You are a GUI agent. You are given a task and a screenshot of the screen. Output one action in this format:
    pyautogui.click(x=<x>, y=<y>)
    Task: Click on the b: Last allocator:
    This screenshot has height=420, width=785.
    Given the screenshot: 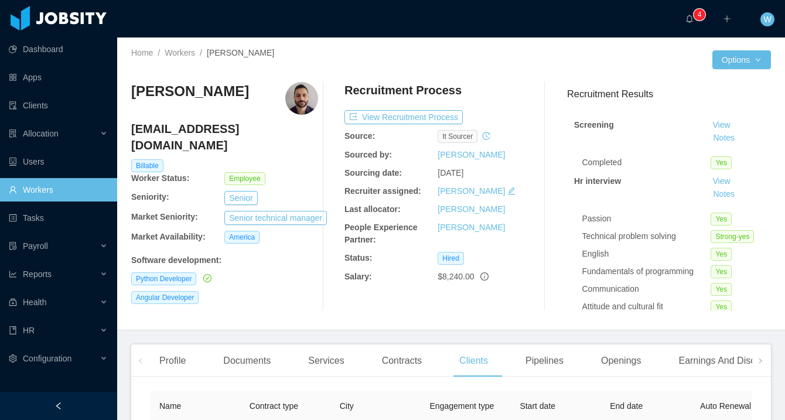 What is the action you would take?
    pyautogui.click(x=373, y=209)
    